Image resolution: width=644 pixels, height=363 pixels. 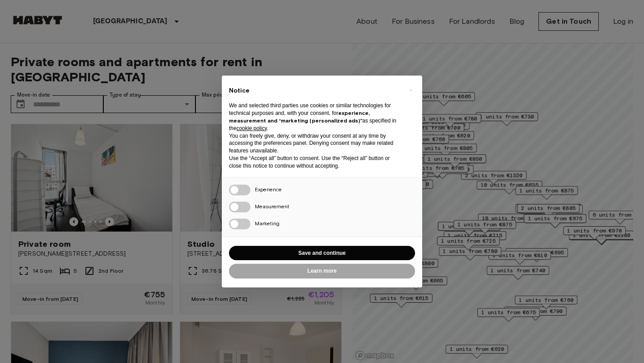 I want to click on button: Close this notice, so click(x=411, y=90).